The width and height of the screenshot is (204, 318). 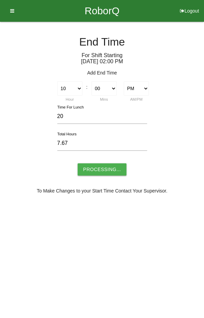 I want to click on label: Hour, so click(x=70, y=99).